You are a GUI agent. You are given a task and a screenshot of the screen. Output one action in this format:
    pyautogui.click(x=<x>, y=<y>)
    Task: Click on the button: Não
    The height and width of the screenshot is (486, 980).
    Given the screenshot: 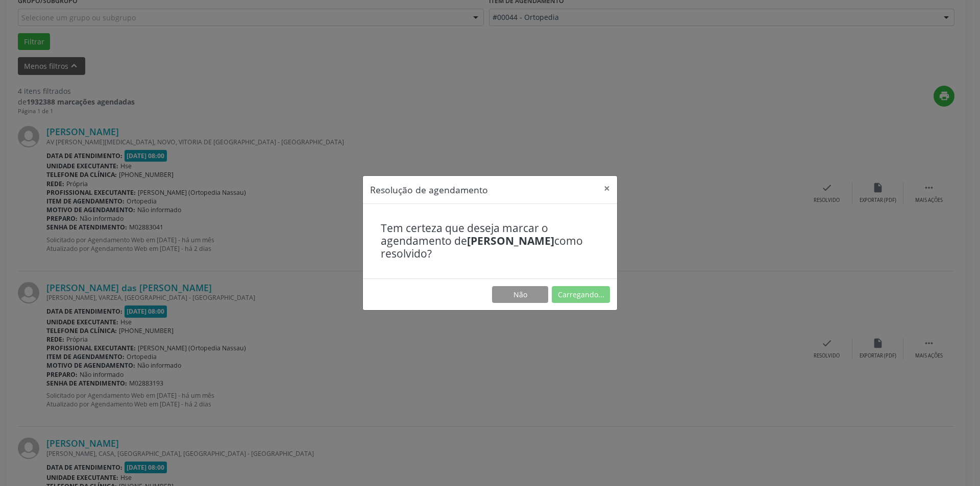 What is the action you would take?
    pyautogui.click(x=520, y=295)
    